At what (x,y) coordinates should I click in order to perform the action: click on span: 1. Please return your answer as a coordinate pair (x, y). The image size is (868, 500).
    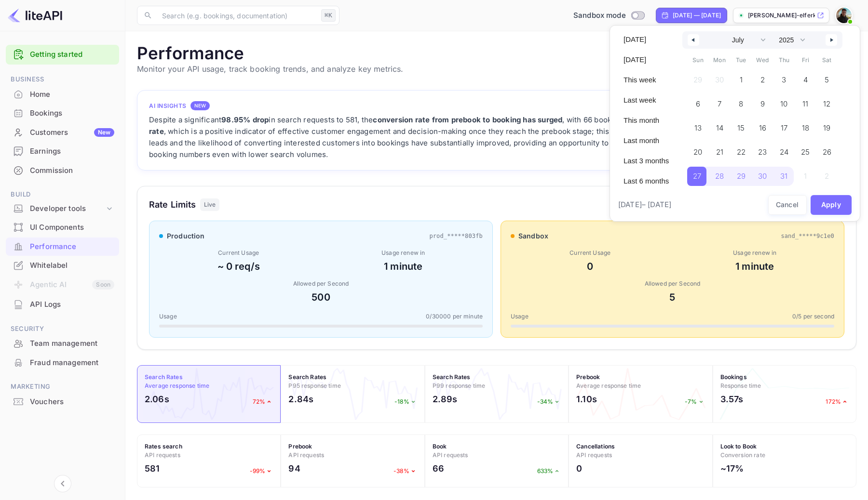
    Looking at the image, I should click on (741, 80).